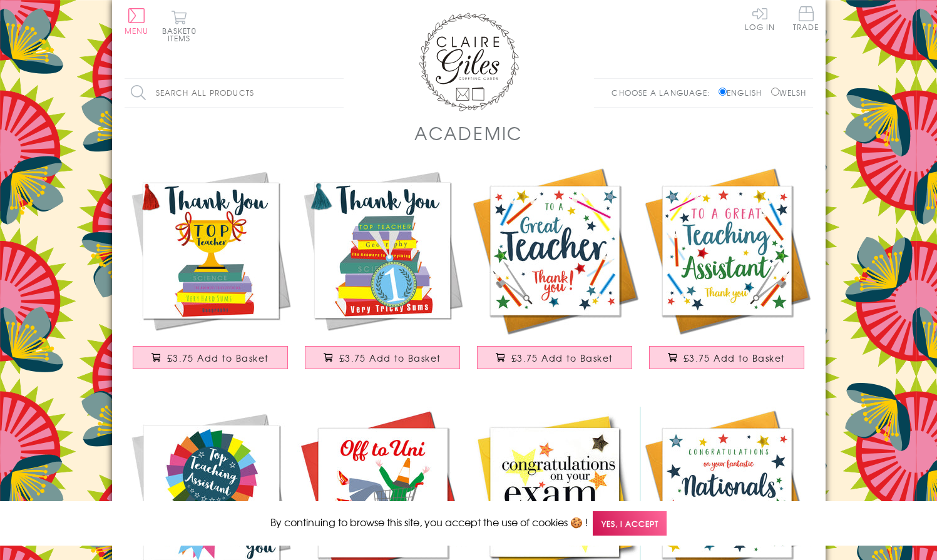 The width and height of the screenshot is (937, 560). Describe the element at coordinates (554, 250) in the screenshot. I see `img: Thank you Teacher Card, School, Embellished with pompoms` at that location.